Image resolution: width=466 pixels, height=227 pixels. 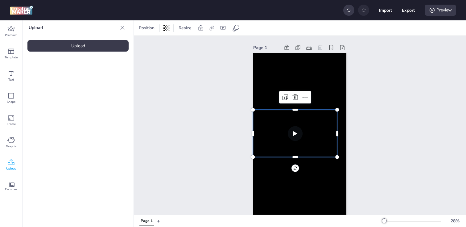 I want to click on div: Upload, so click(x=78, y=46).